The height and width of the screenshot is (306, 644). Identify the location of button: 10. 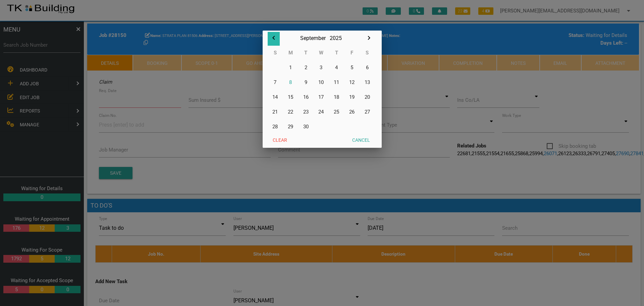
(321, 82).